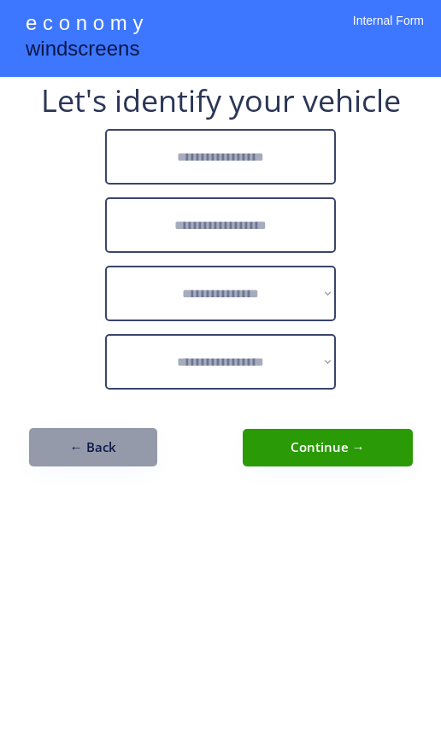  I want to click on button: ← Back, so click(93, 447).